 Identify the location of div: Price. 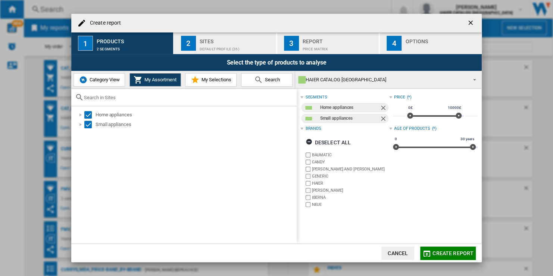
(399, 97).